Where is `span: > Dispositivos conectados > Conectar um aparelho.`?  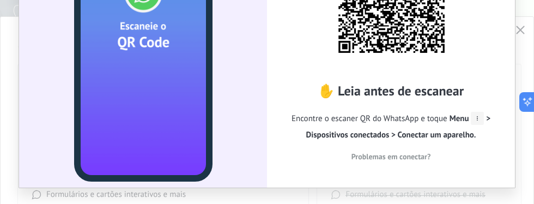
span: > Dispositivos conectados > Conectar um aparelho. is located at coordinates (399, 126).